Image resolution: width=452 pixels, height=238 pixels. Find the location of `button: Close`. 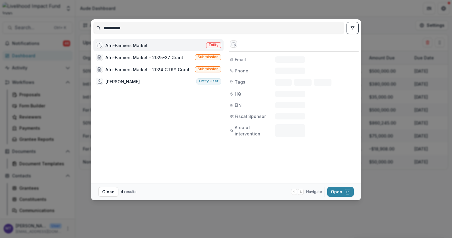

button: Close is located at coordinates (108, 192).